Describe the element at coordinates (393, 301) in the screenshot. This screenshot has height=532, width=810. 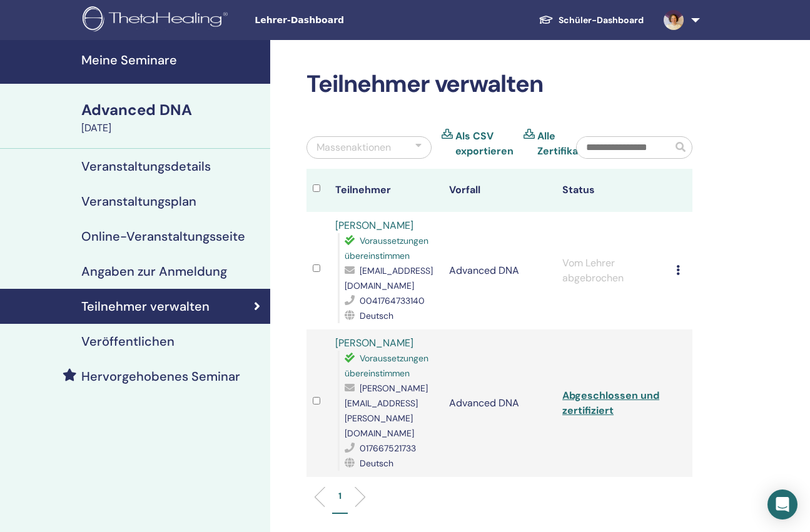
I see `span: 0041764733140` at that location.